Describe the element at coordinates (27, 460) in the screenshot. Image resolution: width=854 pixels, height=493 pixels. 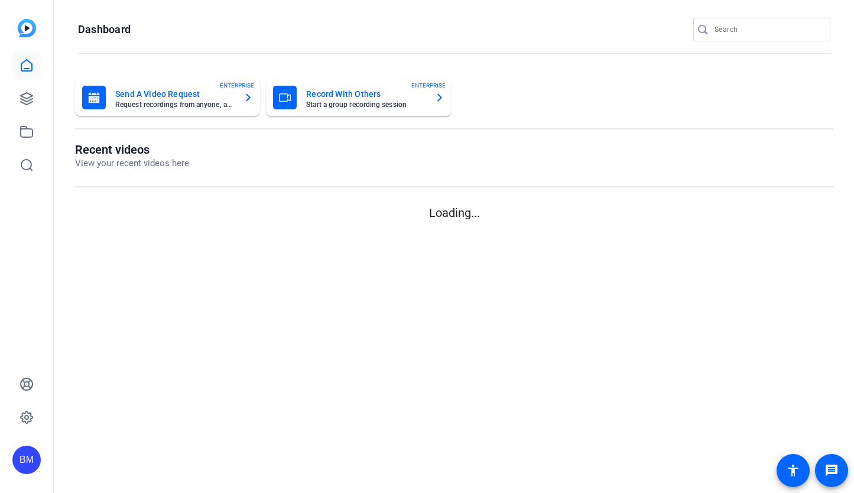
I see `div: BM` at that location.